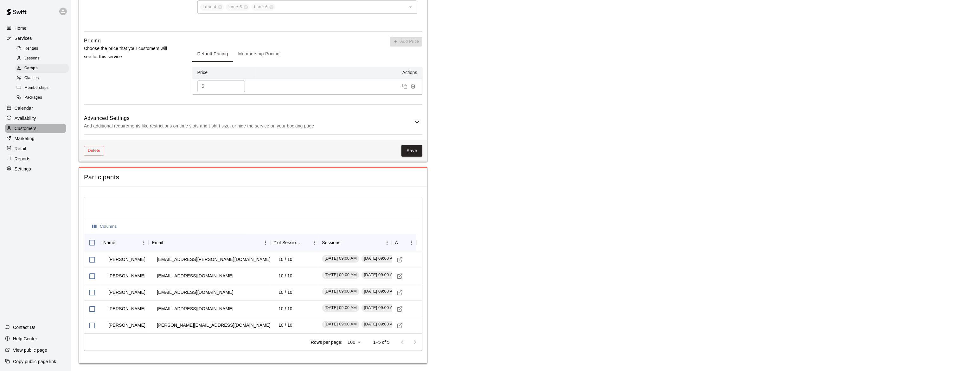 This screenshot has width=980, height=371. Describe the element at coordinates (212, 54) in the screenshot. I see `button: Default Pricing` at that location.